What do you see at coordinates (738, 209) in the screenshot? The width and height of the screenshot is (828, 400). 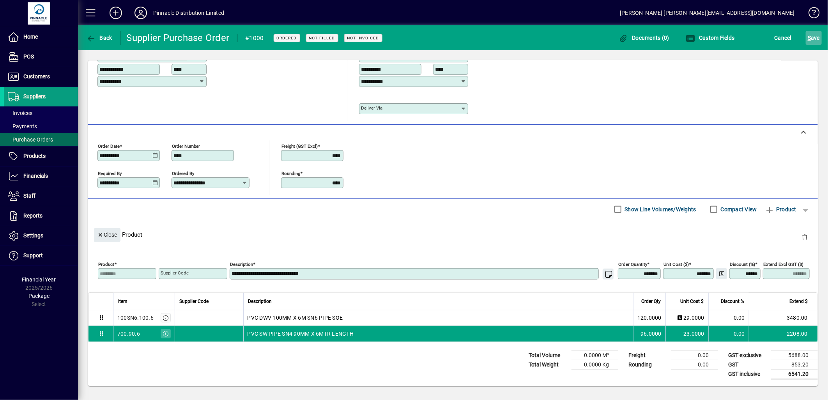 I see `label: Compact View` at bounding box center [738, 209].